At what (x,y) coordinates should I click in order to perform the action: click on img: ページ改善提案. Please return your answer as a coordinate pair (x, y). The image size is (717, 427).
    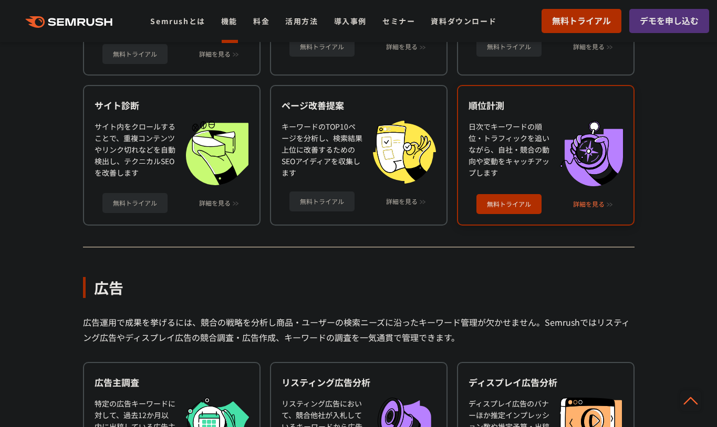
    Looking at the image, I should click on (404, 152).